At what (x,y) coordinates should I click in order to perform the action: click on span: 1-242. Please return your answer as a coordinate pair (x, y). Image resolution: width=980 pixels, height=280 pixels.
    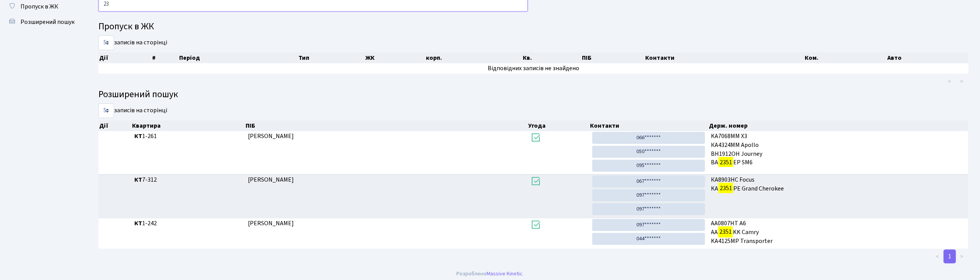
    Looking at the image, I should click on (188, 224).